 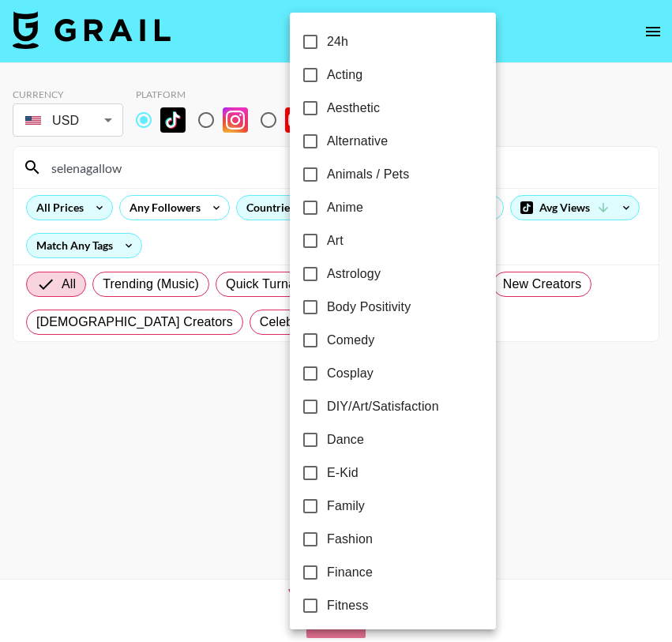 I want to click on span: Dance, so click(x=345, y=439).